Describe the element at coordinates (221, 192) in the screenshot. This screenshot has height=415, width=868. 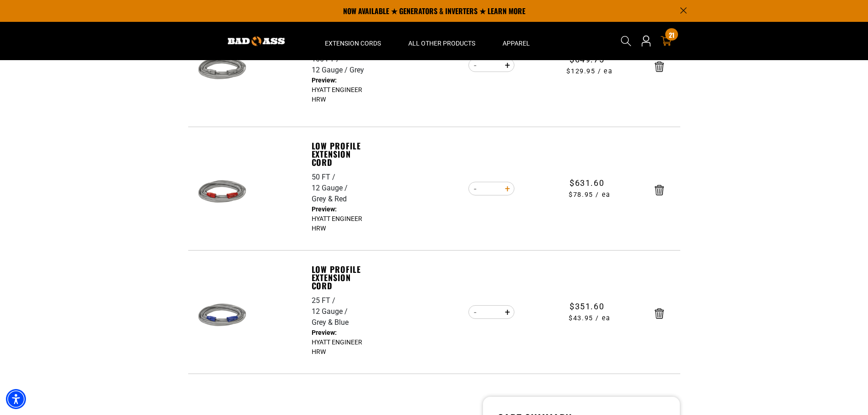
I see `img: grey & red` at that location.